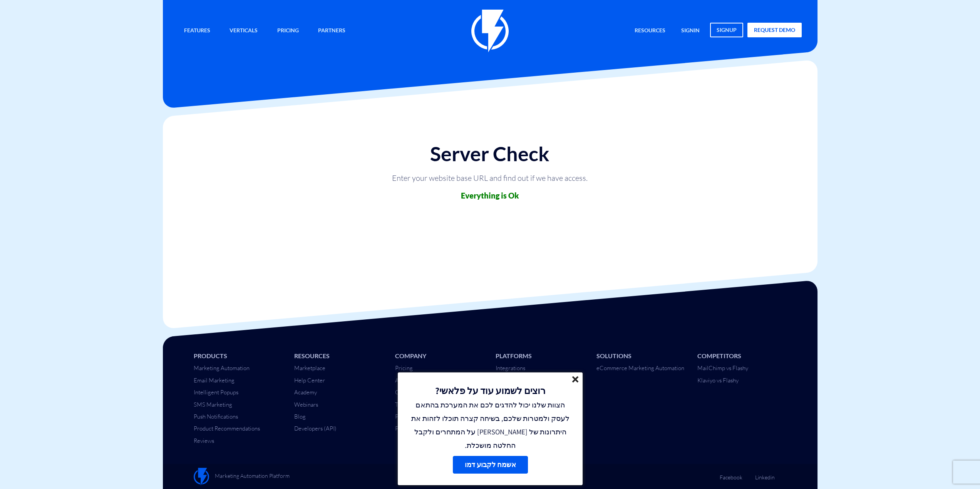 This screenshot has height=489, width=980. What do you see at coordinates (216, 416) in the screenshot?
I see `a: Push Notifications` at bounding box center [216, 416].